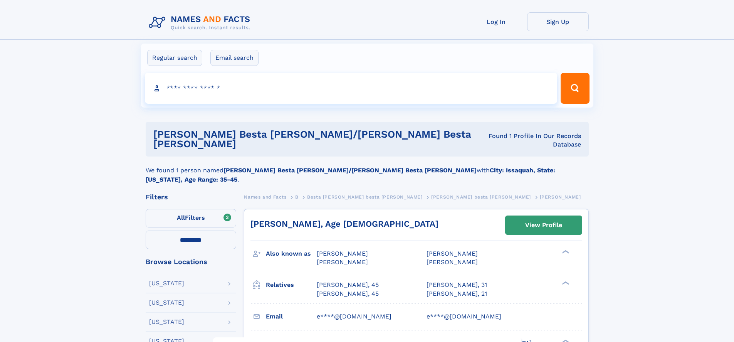  I want to click on label: Filters, so click(191, 218).